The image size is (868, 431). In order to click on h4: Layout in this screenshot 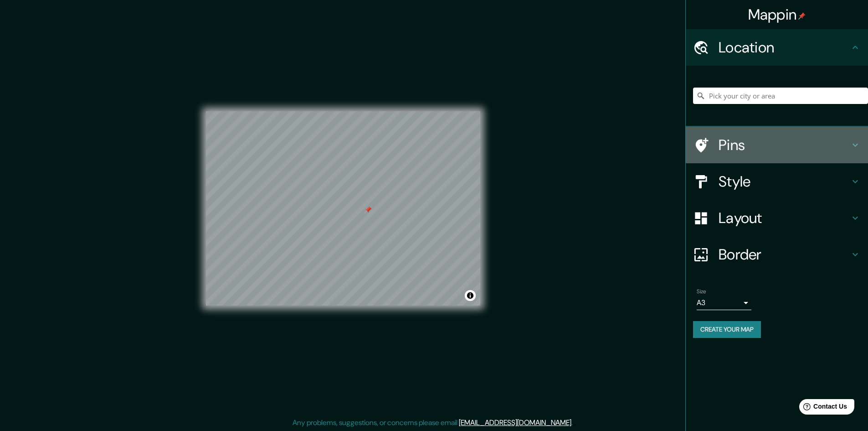, I will do `click(784, 218)`.